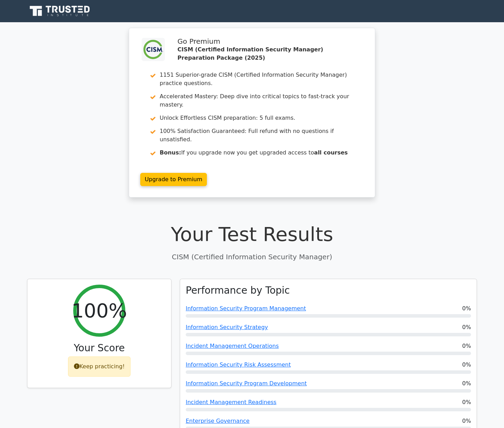  I want to click on a: Upgrade to Premium, so click(174, 180).